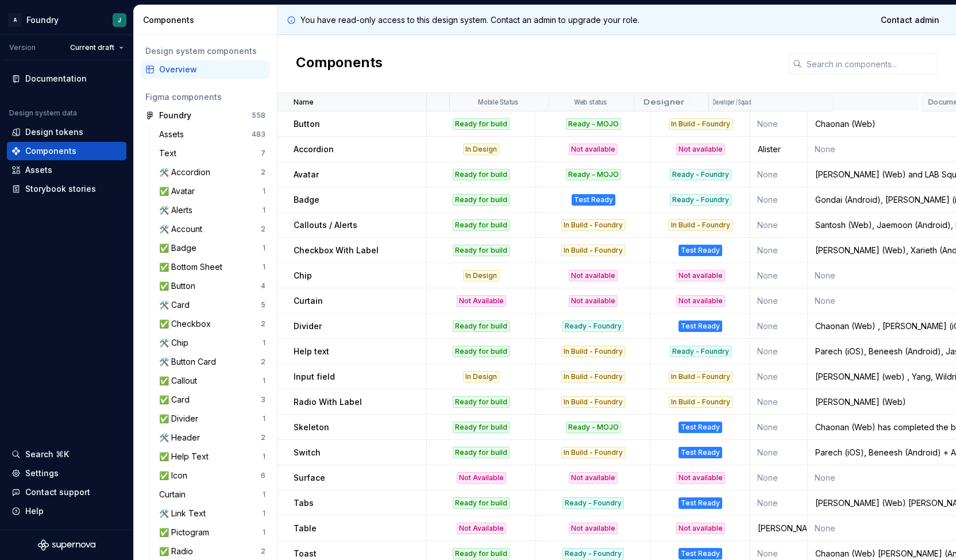 The height and width of the screenshot is (560, 956). I want to click on p: Avatar, so click(306, 175).